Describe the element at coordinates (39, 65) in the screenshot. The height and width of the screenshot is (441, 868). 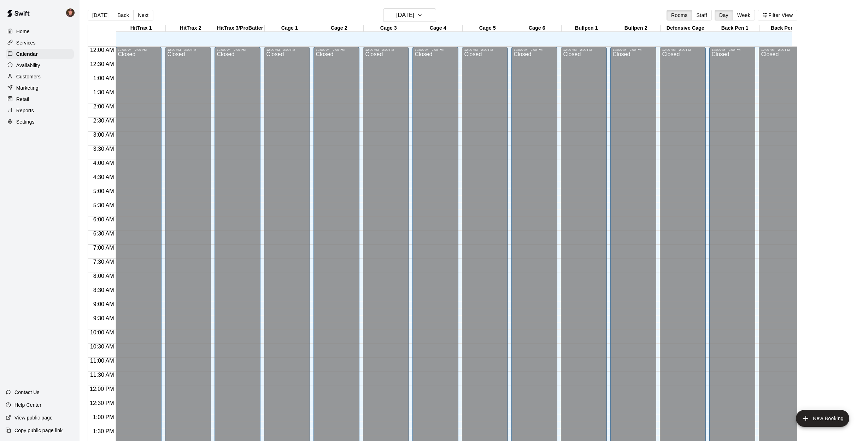
I see `div: Availability` at that location.